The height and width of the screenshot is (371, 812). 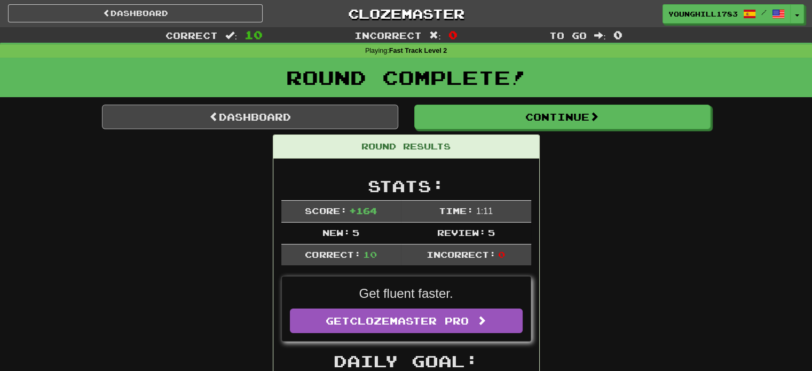 I want to click on span: Review:, so click(x=461, y=232).